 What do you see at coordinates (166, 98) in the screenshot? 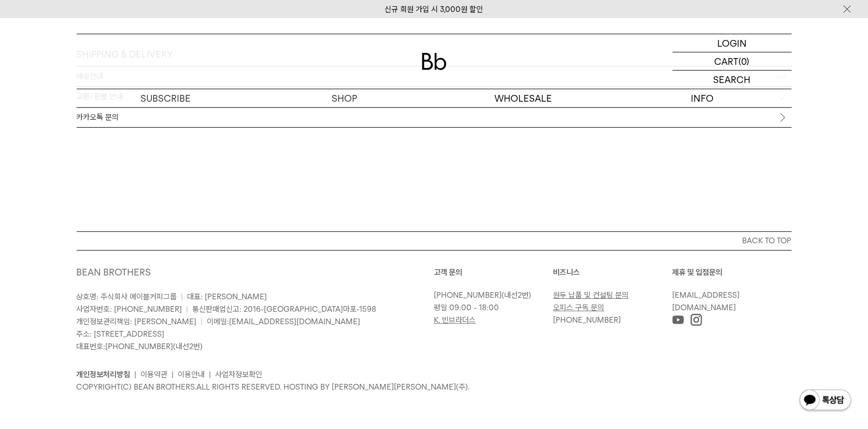
I see `p: SUBSCRIBE` at bounding box center [166, 98].